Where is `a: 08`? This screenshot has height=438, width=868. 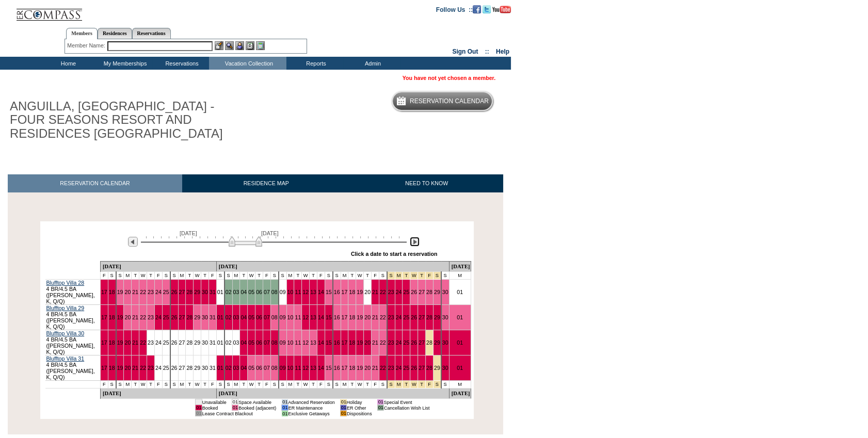 a: 08 is located at coordinates (274, 368).